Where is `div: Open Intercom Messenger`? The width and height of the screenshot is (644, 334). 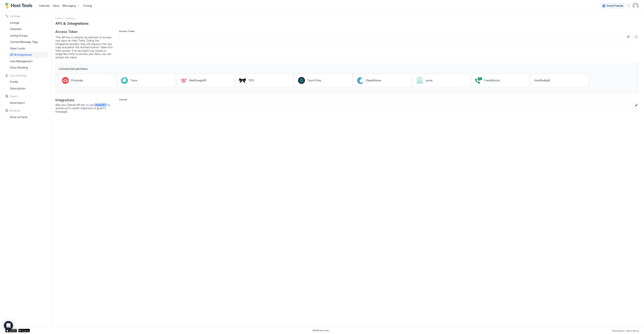
div: Open Intercom Messenger is located at coordinates (8, 326).